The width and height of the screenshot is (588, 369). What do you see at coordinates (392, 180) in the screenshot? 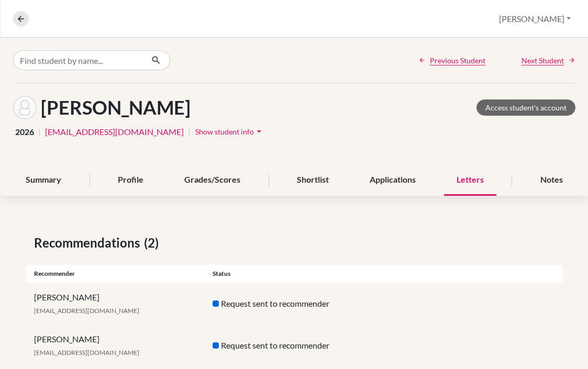
I see `div: Applications` at bounding box center [392, 180].